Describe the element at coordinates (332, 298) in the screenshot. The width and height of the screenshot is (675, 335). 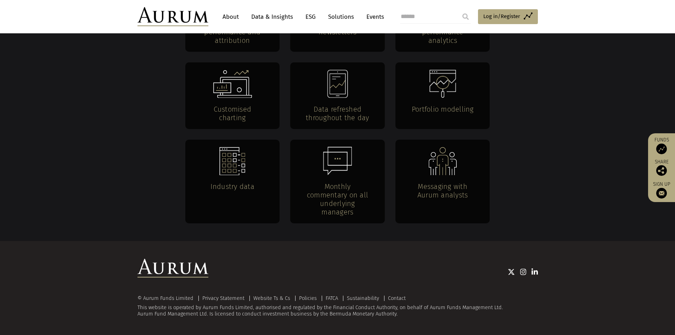
I see `a: FATCA` at that location.